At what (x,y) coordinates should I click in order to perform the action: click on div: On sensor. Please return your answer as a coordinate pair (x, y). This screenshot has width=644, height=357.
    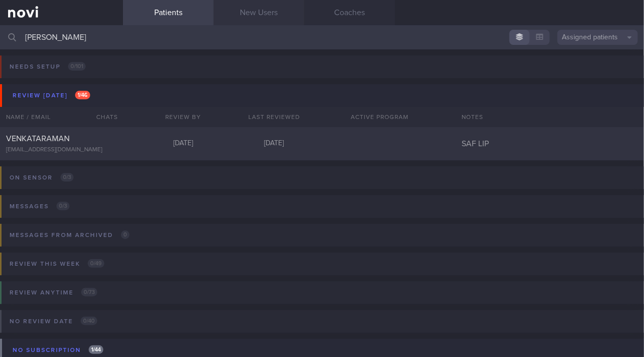
    Looking at the image, I should click on (41, 177).